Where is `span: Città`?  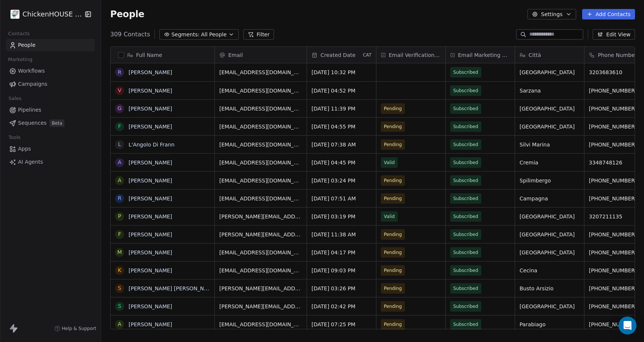
span: Città is located at coordinates (534, 55).